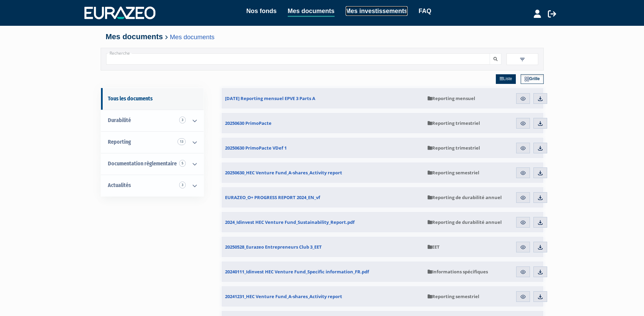  Describe the element at coordinates (323, 247) in the screenshot. I see `a: 20250528_Eurazeo Entrepreneurs Club 3_EET` at that location.